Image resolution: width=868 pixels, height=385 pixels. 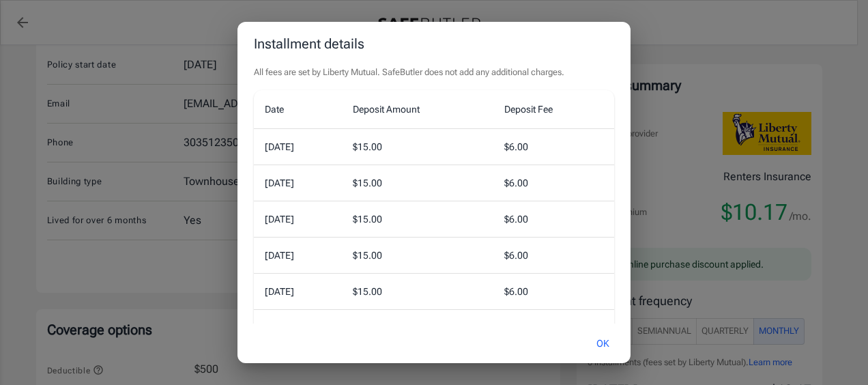 I want to click on th: Date, so click(x=298, y=109).